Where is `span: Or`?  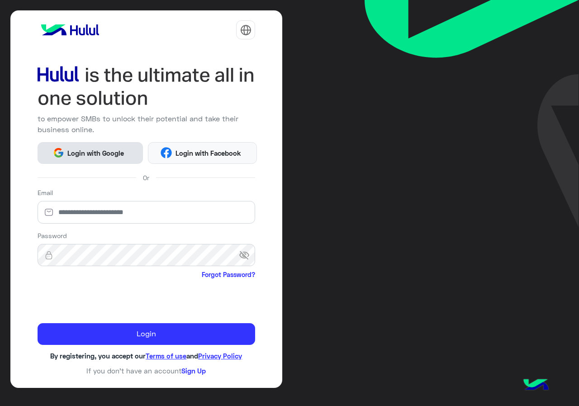
span: Or is located at coordinates (146, 177).